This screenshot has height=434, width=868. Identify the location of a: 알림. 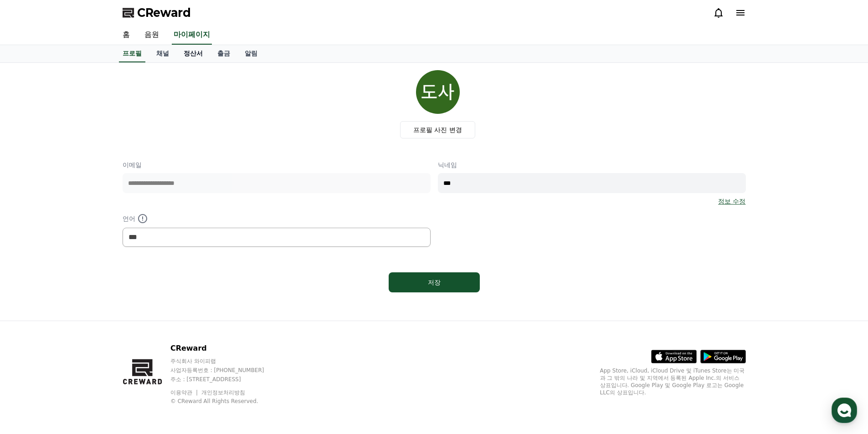
(251, 54).